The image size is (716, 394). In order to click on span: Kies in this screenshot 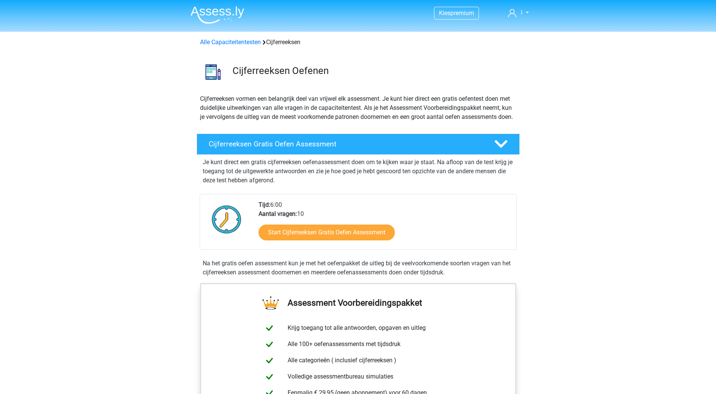, I will do `click(445, 13)`.